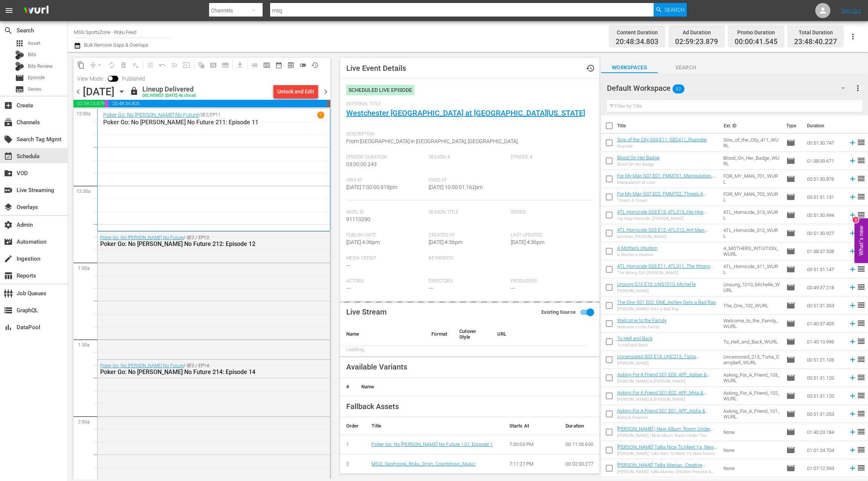 This screenshot has width=868, height=481. Describe the element at coordinates (315, 65) in the screenshot. I see `span: history_outlined` at that location.